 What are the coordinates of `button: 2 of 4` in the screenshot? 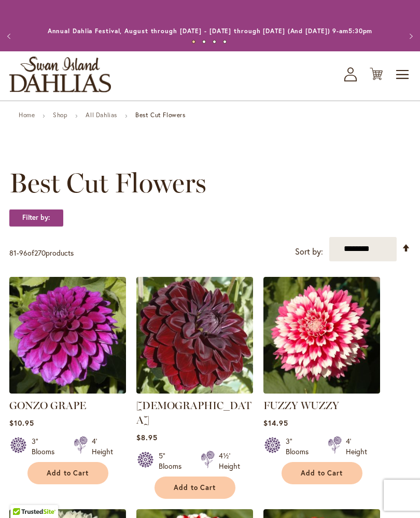 It's located at (204, 42).